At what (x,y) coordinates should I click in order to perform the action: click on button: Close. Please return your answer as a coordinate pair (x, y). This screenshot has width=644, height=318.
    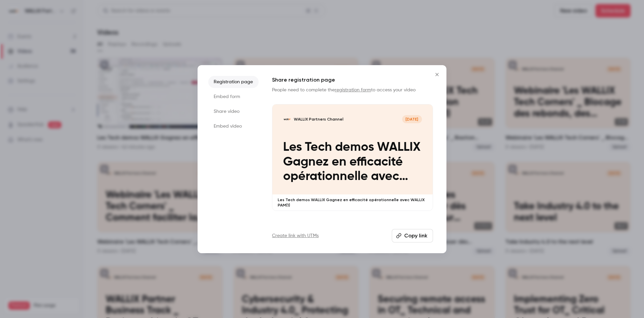
    Looking at the image, I should click on (437, 75).